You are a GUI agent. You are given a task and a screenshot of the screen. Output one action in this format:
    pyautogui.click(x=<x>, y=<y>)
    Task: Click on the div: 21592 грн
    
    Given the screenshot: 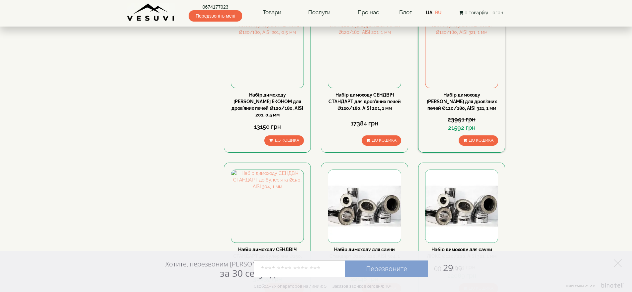 What is the action you would take?
    pyautogui.click(x=462, y=128)
    